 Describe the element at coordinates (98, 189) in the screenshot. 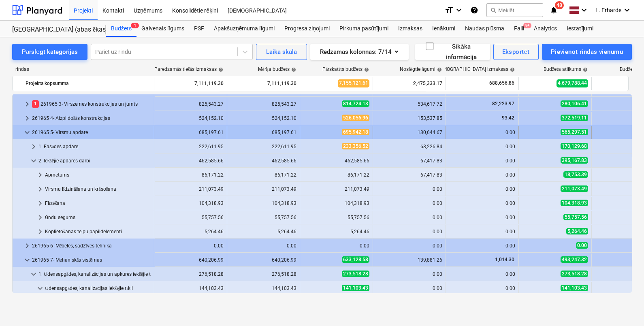

I see `div: Virsmu līdzināšana un krāsošana` at that location.